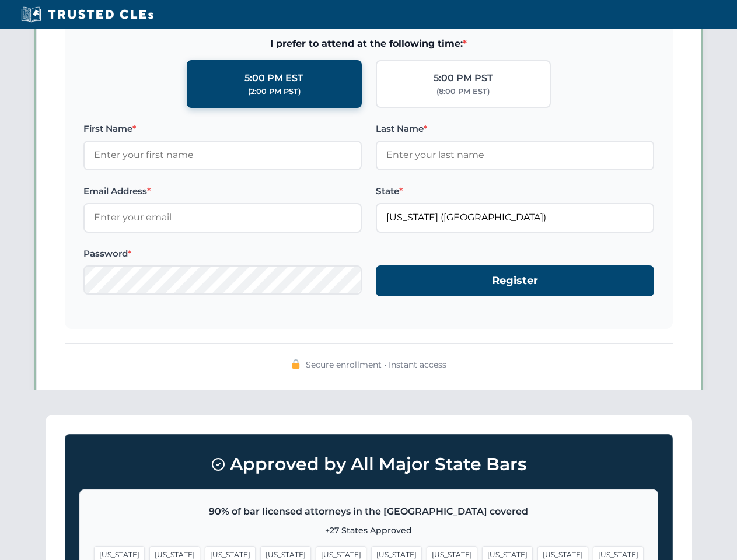  Describe the element at coordinates (368, 44) in the screenshot. I see `span: I prefer to attend at the following time:` at that location.